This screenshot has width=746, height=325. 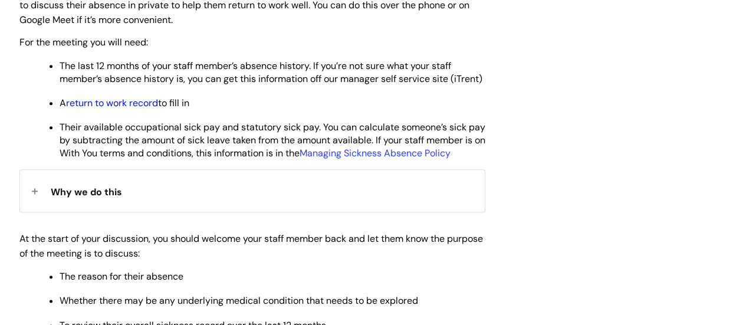 I want to click on span: Their available occupational sick pay and statutory sick pay. You can calculate someone’s sick pa..., so click(x=273, y=140).